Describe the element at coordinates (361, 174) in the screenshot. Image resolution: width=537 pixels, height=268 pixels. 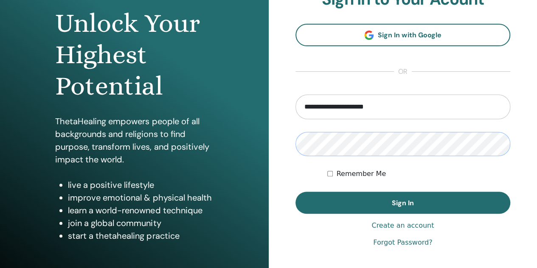
I see `label: Remember Me` at that location.